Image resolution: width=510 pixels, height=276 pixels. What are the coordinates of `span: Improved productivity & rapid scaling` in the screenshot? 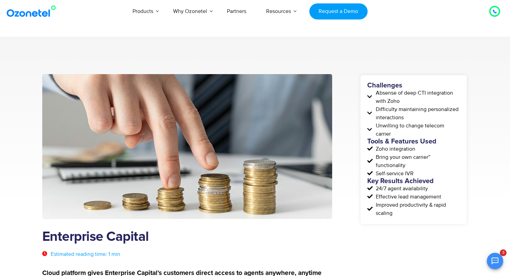 It's located at (417, 209).